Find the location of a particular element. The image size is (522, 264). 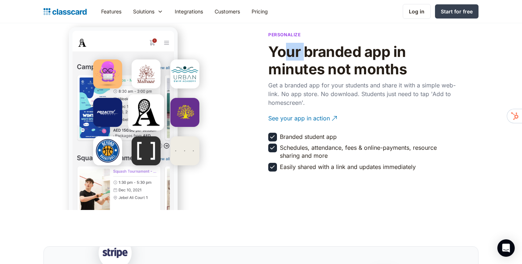

div: Branded student app is located at coordinates (308, 137).